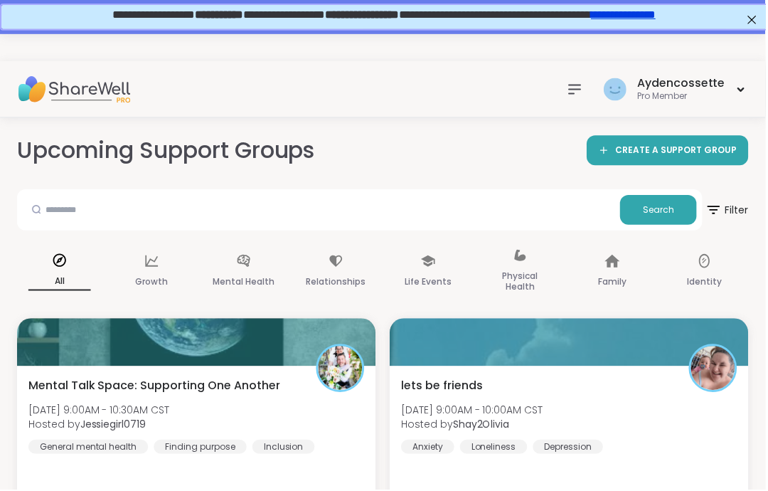 The height and width of the screenshot is (491, 768). What do you see at coordinates (570, 448) in the screenshot?
I see `div: Depression` at bounding box center [570, 448].